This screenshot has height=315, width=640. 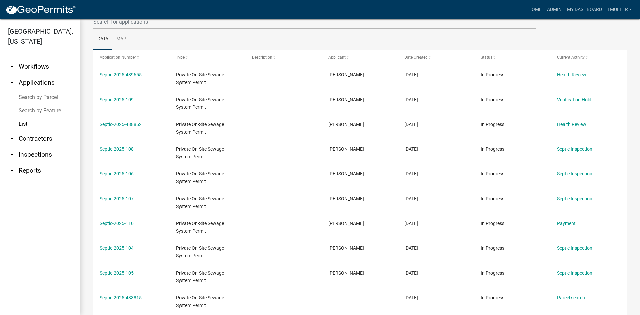 I want to click on datatable-header-cell: Application Number, so click(x=131, y=58).